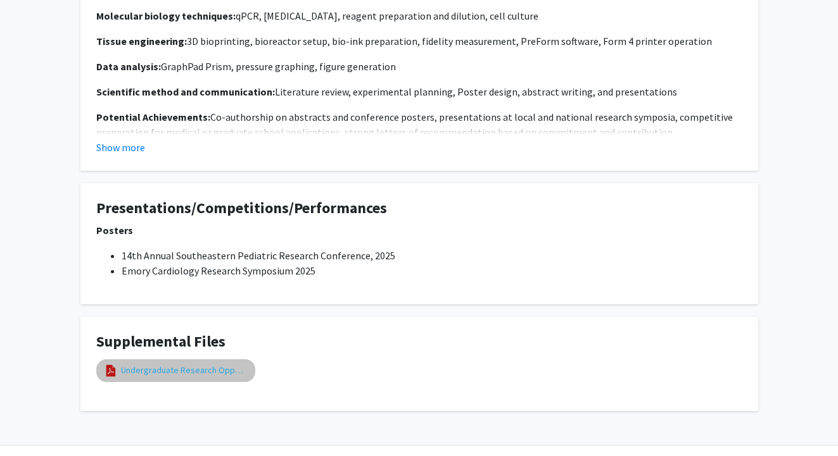  I want to click on li: Emory Cardiology Research Symposium 2025, so click(432, 271).